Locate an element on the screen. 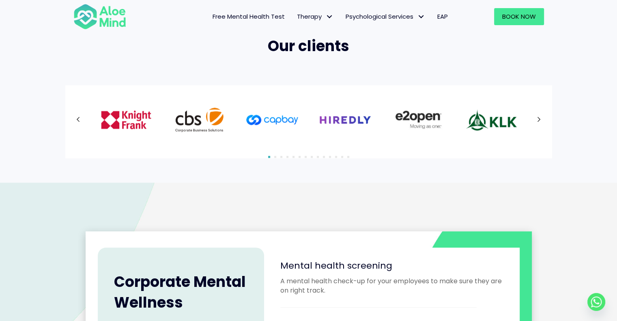  span: Therapy: submenu is located at coordinates (329, 17).